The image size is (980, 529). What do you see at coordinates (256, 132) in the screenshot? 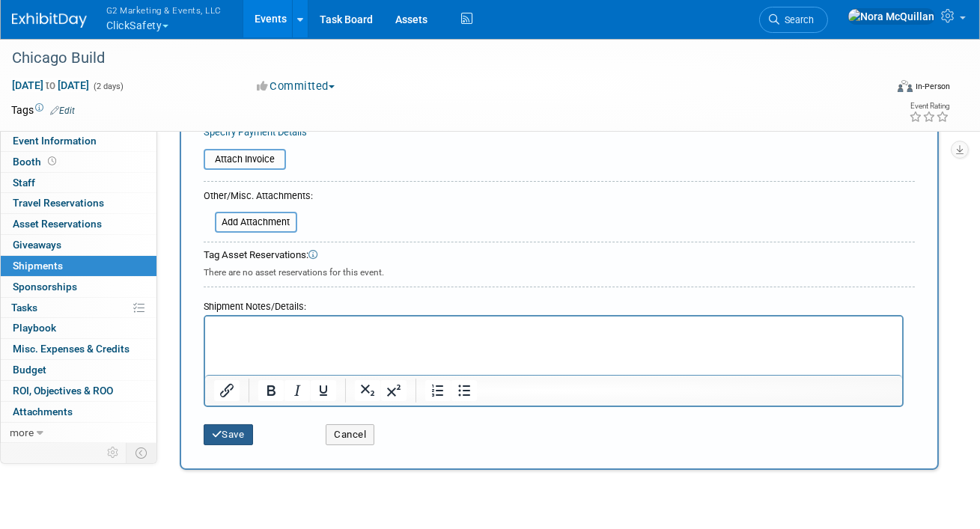
I see `a: Specify Payment Details` at bounding box center [256, 132].